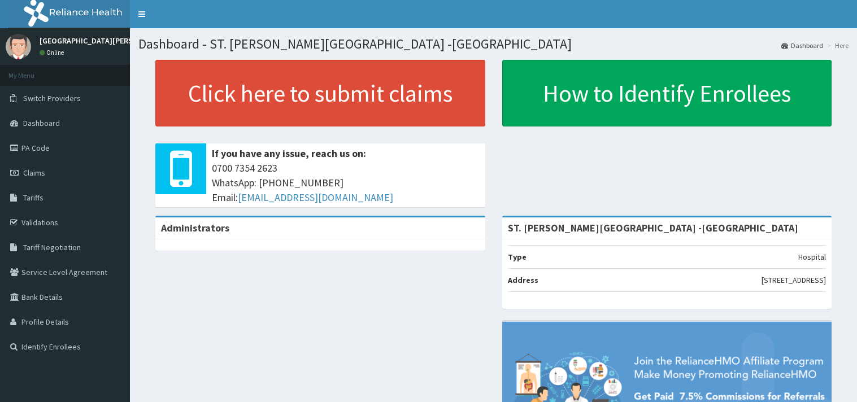 The width and height of the screenshot is (857, 402). What do you see at coordinates (41, 123) in the screenshot?
I see `span: Dashboard` at bounding box center [41, 123].